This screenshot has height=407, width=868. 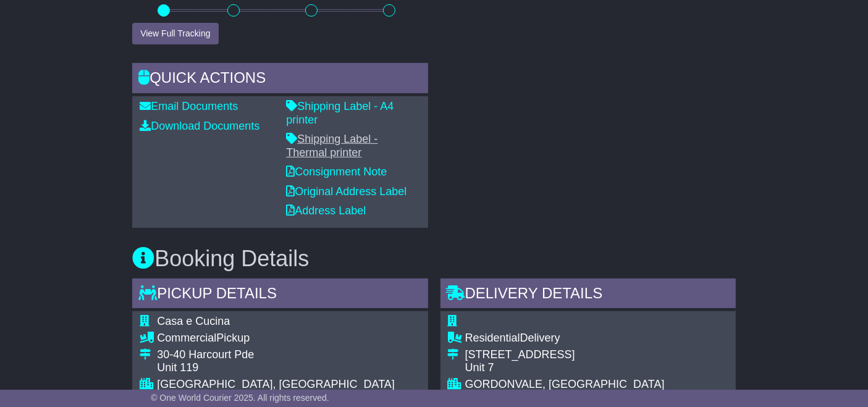 What do you see at coordinates (332, 146) in the screenshot?
I see `a: Shipping Label - Thermal printer` at bounding box center [332, 146].